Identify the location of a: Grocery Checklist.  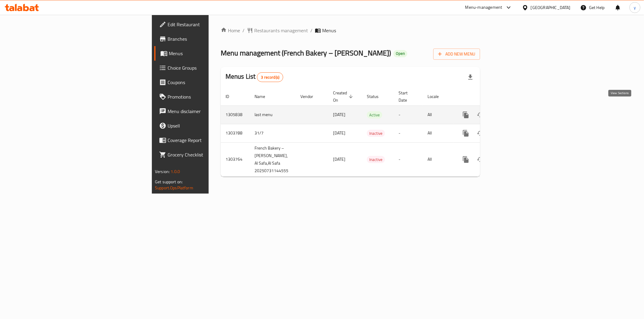
(207, 155).